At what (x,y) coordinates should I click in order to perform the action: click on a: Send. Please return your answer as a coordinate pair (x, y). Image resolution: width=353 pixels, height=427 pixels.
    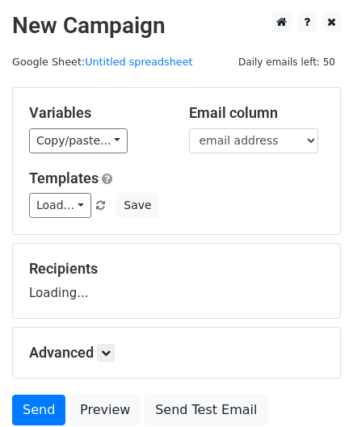
    Looking at the image, I should click on (39, 410).